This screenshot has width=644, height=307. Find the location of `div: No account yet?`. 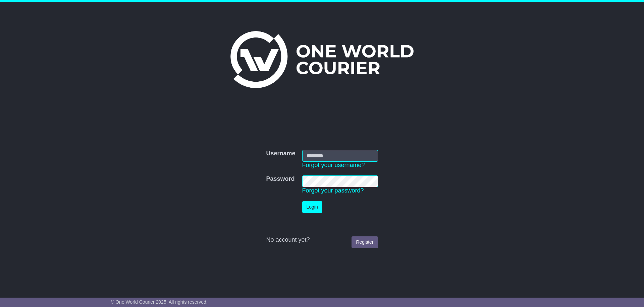

div: No account yet? is located at coordinates (322, 240).